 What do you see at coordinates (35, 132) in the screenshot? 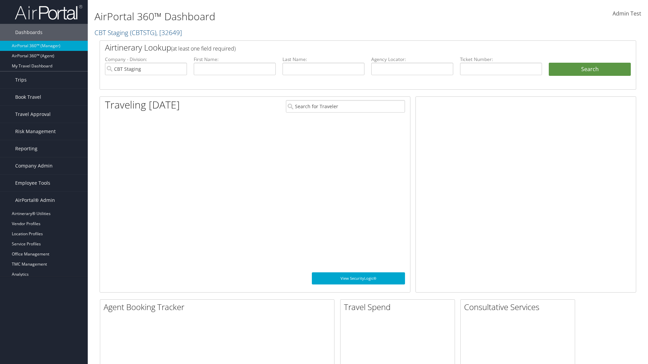
I see `span: Risk Management` at bounding box center [35, 132].